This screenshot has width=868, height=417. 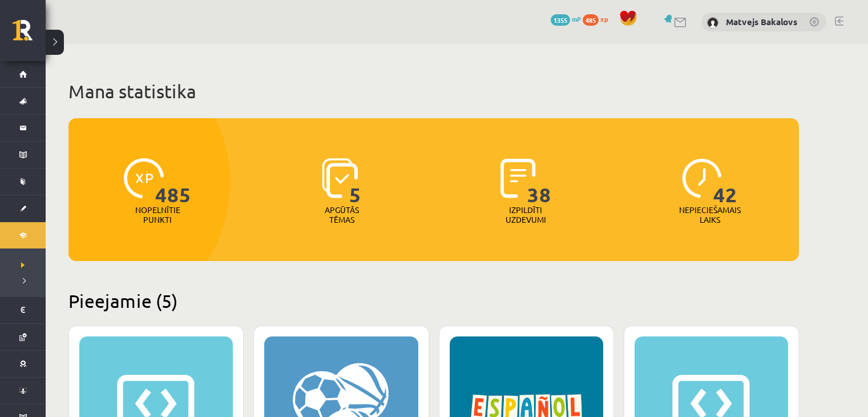 What do you see at coordinates (433, 300) in the screenshot?
I see `h2: Pieejamie (5)` at bounding box center [433, 300].